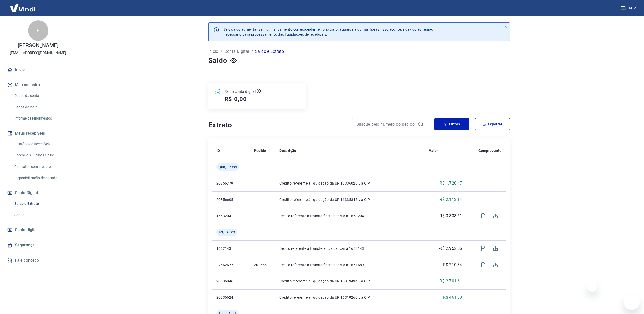 This screenshot has height=314, width=644. What do you see at coordinates (240, 92) in the screenshot?
I see `p: Saldo conta digital` at bounding box center [240, 92].